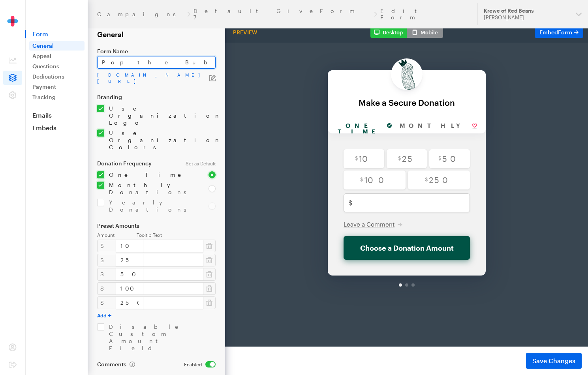 The image size is (588, 375). What do you see at coordinates (117, 235) in the screenshot?
I see `label: Amount` at bounding box center [117, 235].